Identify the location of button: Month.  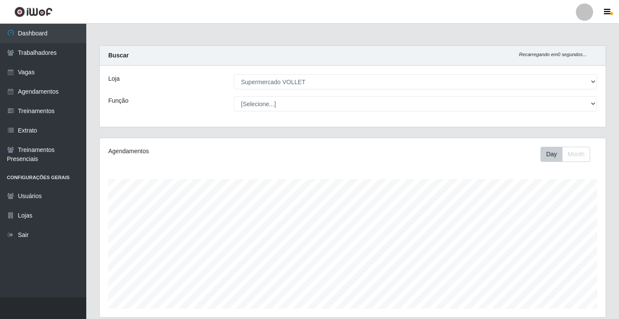
(576, 154).